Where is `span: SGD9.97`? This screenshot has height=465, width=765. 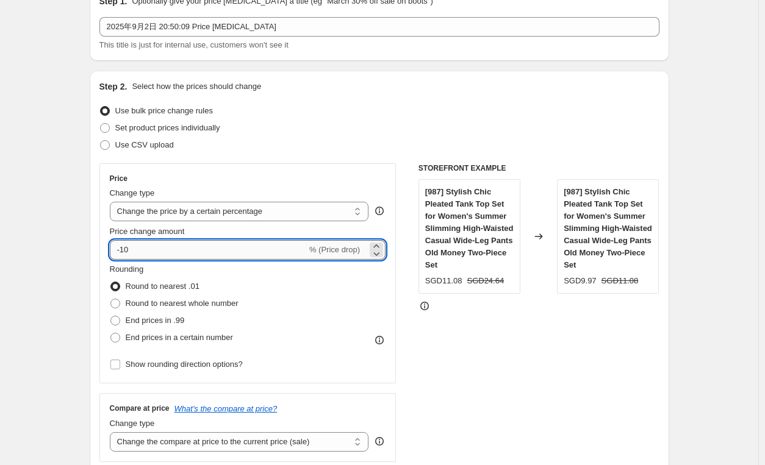
span: SGD9.97 is located at coordinates (579, 280).